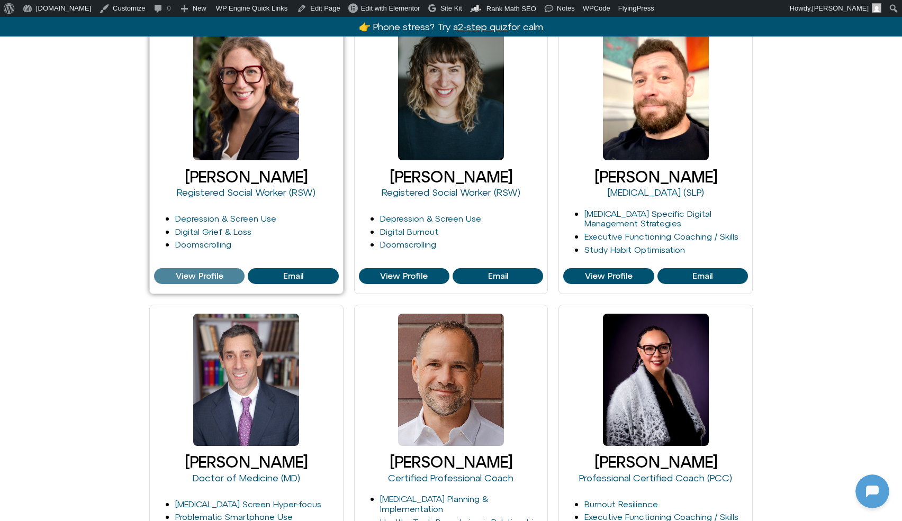  I want to click on a: Burnout Resilience, so click(621, 504).